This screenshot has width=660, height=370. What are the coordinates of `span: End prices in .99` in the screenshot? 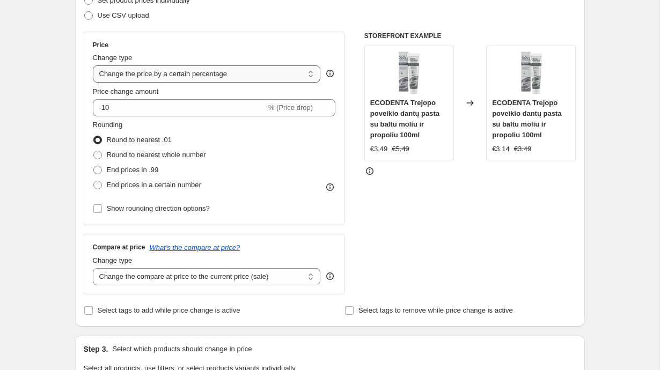 It's located at (132, 169).